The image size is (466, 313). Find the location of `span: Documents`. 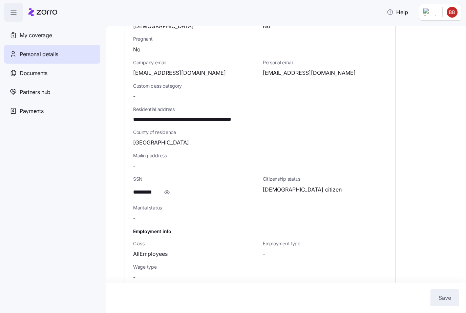

span: Documents is located at coordinates (34, 73).